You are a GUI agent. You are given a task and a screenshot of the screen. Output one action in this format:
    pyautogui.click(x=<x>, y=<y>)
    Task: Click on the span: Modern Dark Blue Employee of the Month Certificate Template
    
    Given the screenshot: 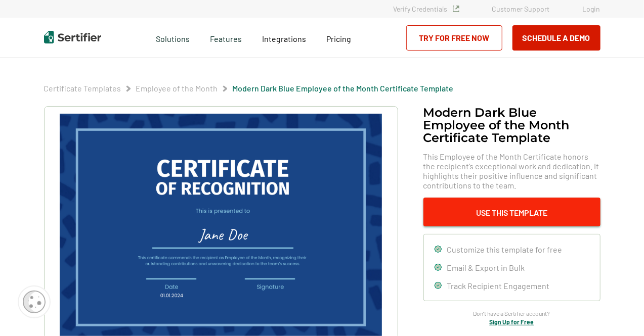 What is the action you would take?
    pyautogui.click(x=343, y=88)
    